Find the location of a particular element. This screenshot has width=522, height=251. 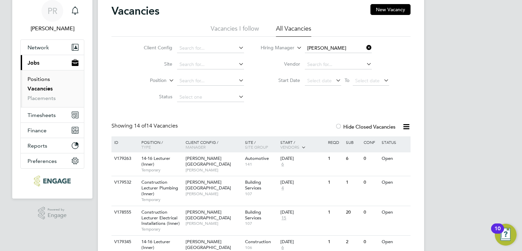

span: Construction Lecturer Electrical Installations (Inner) is located at coordinates (160, 217).